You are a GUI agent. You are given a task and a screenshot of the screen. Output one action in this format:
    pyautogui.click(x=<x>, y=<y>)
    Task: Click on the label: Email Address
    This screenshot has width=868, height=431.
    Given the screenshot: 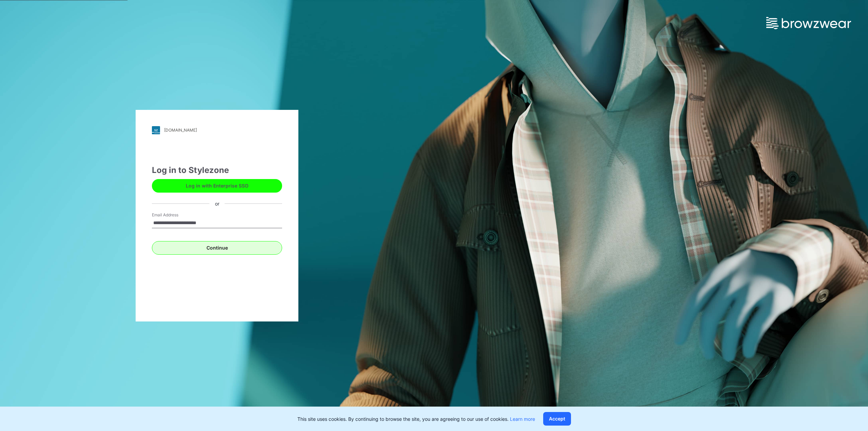 What is the action you would take?
    pyautogui.click(x=175, y=215)
    